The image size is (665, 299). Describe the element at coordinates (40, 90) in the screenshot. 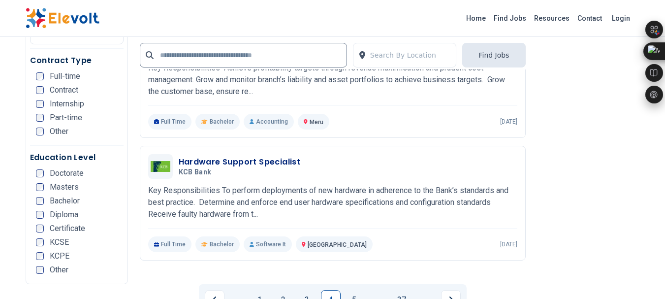

I see `input: Contract` at that location.